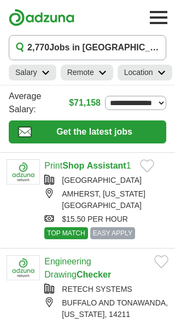  Describe the element at coordinates (94, 132) in the screenshot. I see `span: Get the latest jobs` at that location.